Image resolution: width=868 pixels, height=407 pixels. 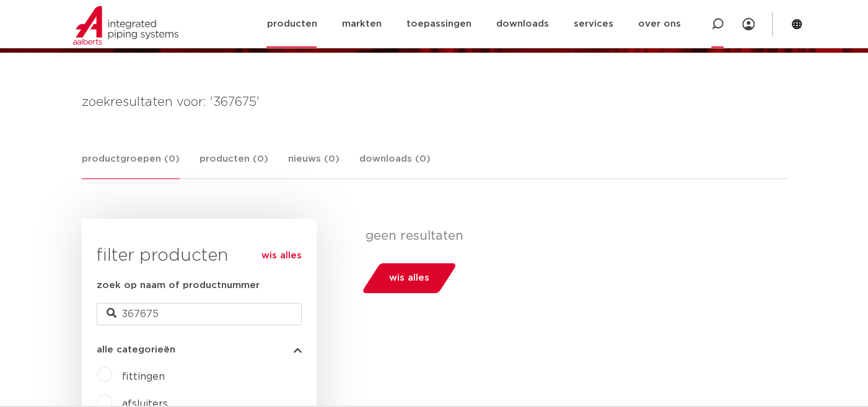 What do you see at coordinates (178, 285) in the screenshot?
I see `label: zoek op naam of productnummer` at bounding box center [178, 285].